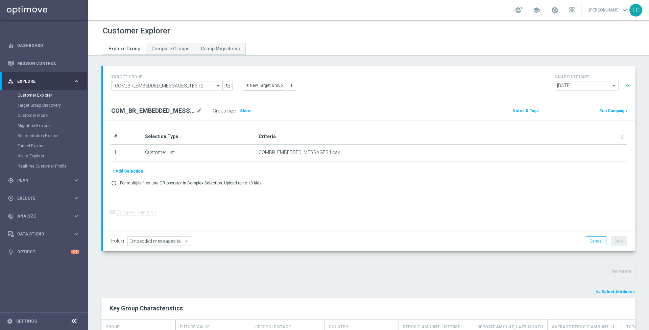  What do you see at coordinates (613, 111) in the screenshot?
I see `button: Run Campaign` at bounding box center [613, 111].